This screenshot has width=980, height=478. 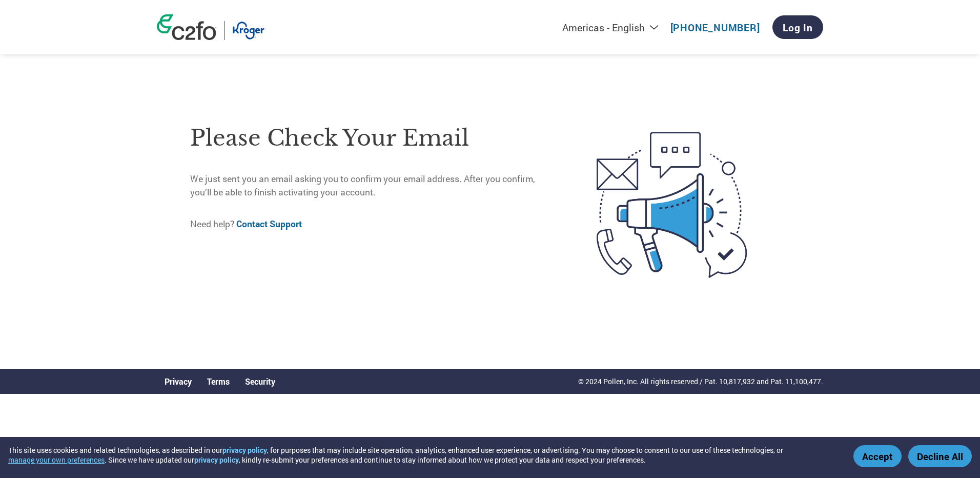 I want to click on p: © 2024 Pollen, Inc. All rights reserved / Pat. 10,817,932 and Pat. 11,100,477., so click(x=701, y=381).